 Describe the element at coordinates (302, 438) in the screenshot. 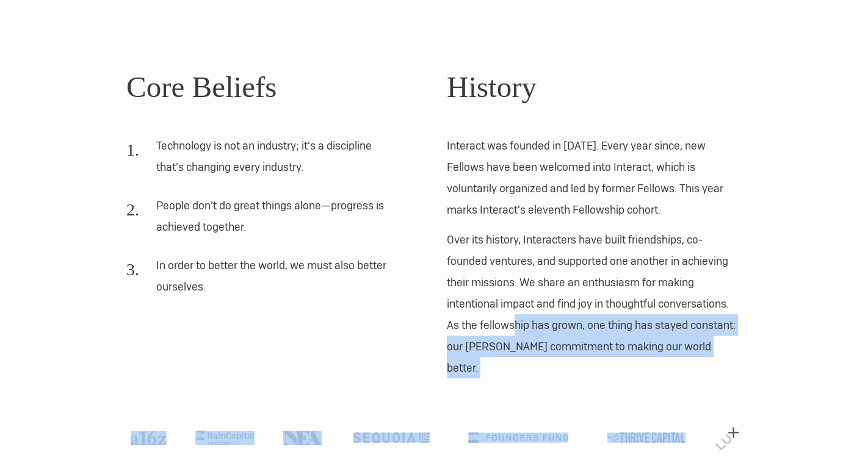

I see `img: NEA logo` at that location.